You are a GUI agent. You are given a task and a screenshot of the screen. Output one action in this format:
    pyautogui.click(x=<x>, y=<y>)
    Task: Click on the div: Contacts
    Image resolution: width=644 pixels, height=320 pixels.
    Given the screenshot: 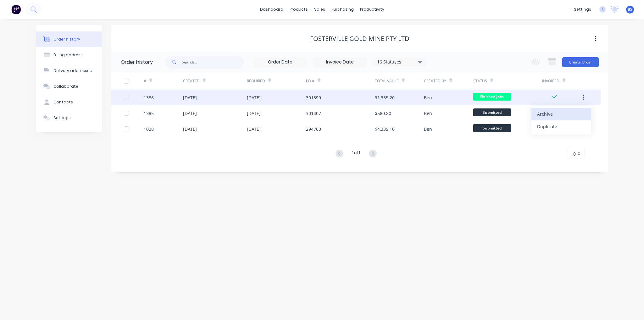 What is the action you would take?
    pyautogui.click(x=63, y=102)
    